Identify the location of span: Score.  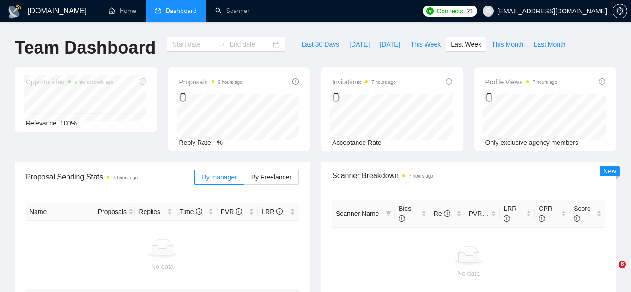
(582, 214).